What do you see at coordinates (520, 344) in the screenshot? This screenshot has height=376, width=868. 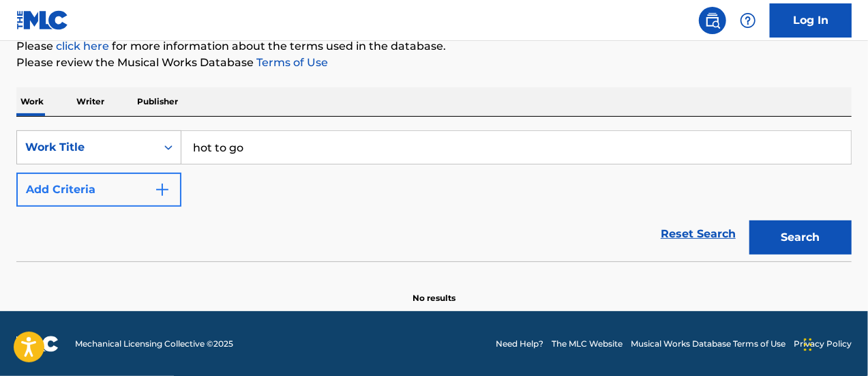 I see `a: Need Help?` at bounding box center [520, 344].